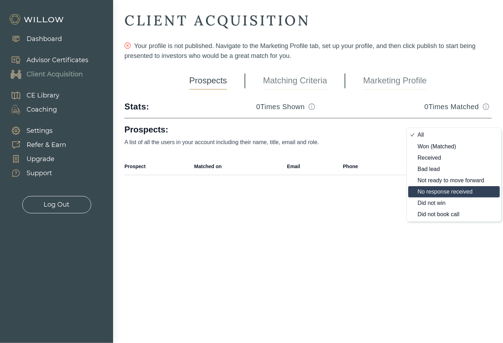 This screenshot has width=503, height=343. What do you see at coordinates (451, 158) in the screenshot?
I see `div: Received` at bounding box center [451, 158].